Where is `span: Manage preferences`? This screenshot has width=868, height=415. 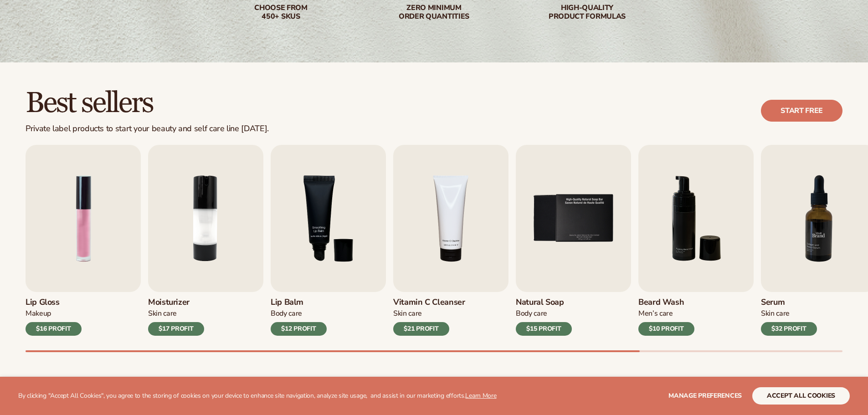
span: Manage preferences is located at coordinates (705, 395).